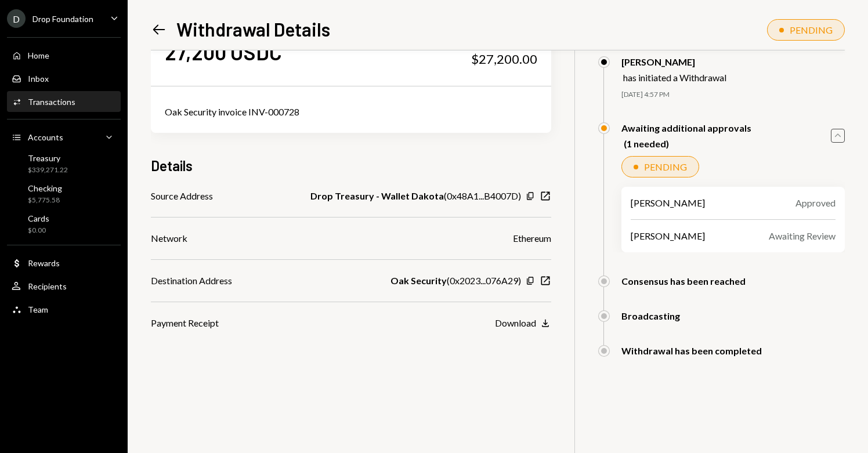 The width and height of the screenshot is (868, 453). I want to click on div: Awaiting additional approvals, so click(687, 128).